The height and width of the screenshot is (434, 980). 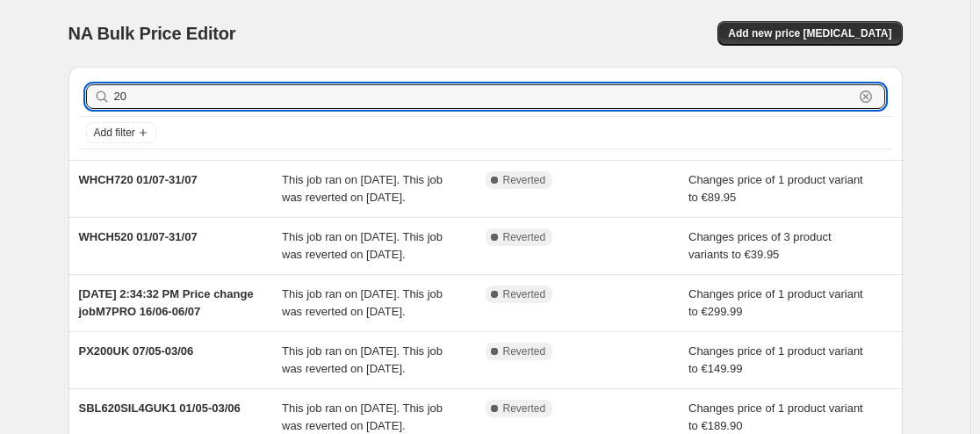 What do you see at coordinates (775, 188) in the screenshot?
I see `span: Changes price of 1 product variant to €89.95` at bounding box center [775, 188].